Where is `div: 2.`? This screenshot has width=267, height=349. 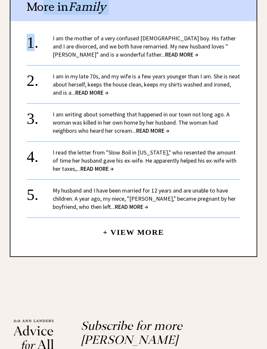
div: 2. is located at coordinates (40, 78).